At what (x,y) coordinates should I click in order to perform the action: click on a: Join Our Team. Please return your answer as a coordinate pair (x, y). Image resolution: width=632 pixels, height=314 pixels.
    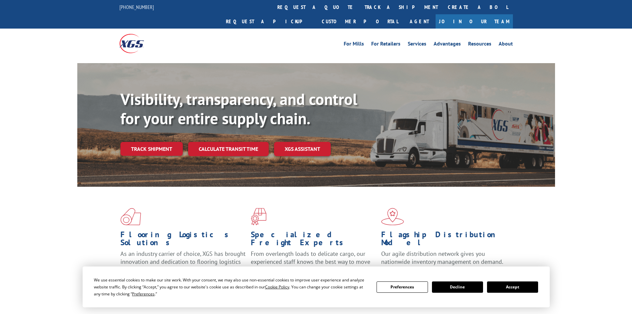
    Looking at the image, I should click on (474, 21).